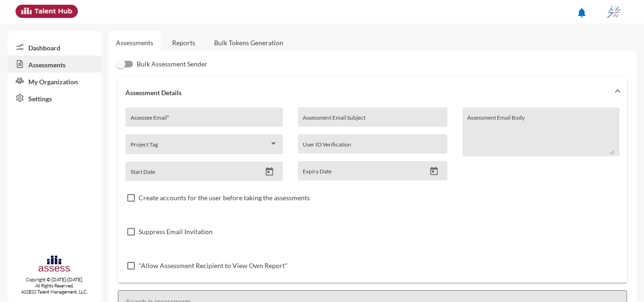 The height and width of the screenshot is (302, 644). Describe the element at coordinates (224, 198) in the screenshot. I see `span: Create accounts for the user before taking the assessments` at that location.